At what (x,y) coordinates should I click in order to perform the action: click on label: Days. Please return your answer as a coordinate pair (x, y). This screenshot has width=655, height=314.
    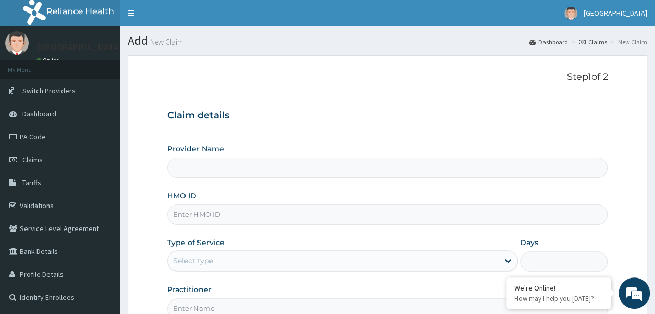
    Looking at the image, I should click on (529, 242).